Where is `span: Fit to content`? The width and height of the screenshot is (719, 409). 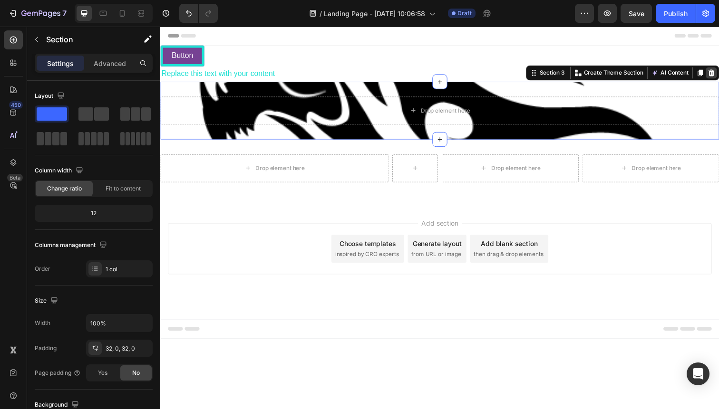
span: Fit to content is located at coordinates (123, 189).